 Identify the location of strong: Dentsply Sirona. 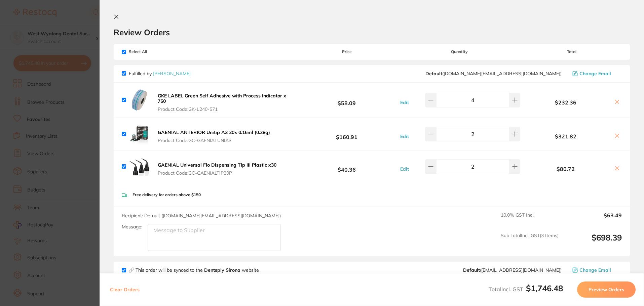
(223, 270).